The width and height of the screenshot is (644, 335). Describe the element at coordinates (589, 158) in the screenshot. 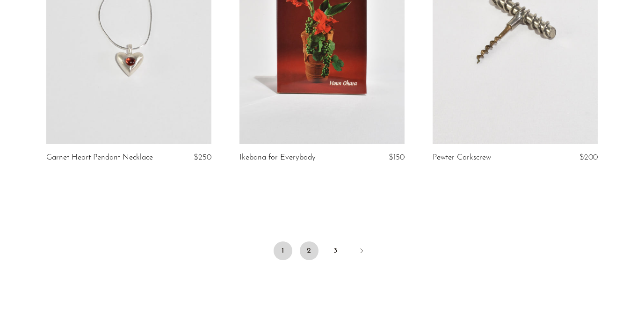

I see `span: $200` at that location.